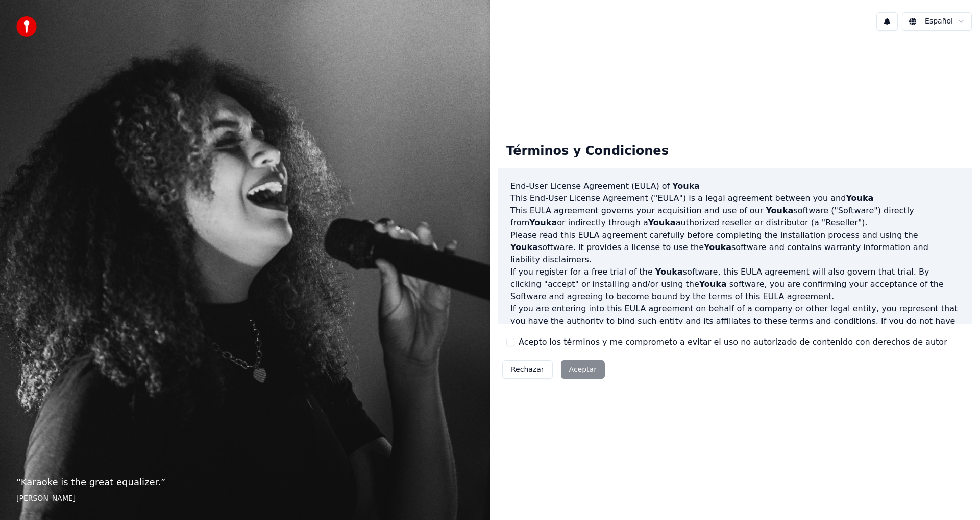 The image size is (980, 520). Describe the element at coordinates (736, 216) in the screenshot. I see `p: This EULA agreement governs your acquisition and use of our software ("Software") directly from o...` at that location.